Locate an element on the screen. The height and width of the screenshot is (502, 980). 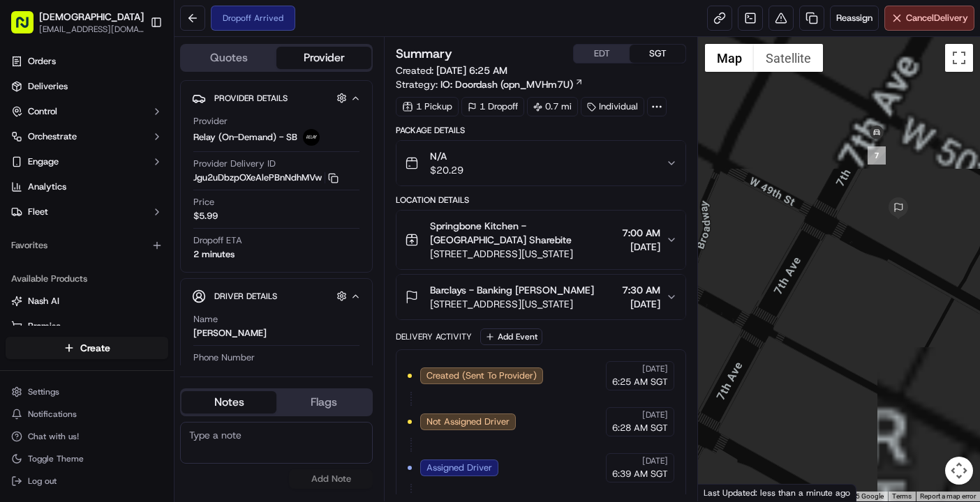
span: Orders is located at coordinates (42, 61).